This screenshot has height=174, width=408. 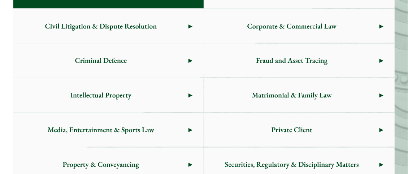 What do you see at coordinates (101, 61) in the screenshot?
I see `span: Criminal Defence` at bounding box center [101, 61].